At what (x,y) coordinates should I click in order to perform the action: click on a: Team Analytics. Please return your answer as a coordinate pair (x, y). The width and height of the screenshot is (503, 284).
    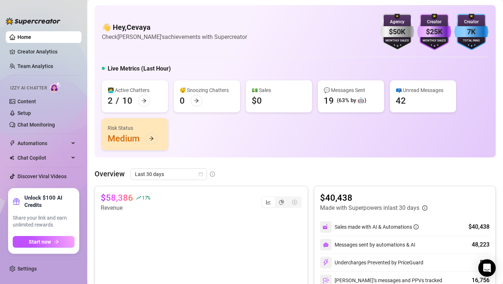
    Looking at the image, I should click on (35, 66).